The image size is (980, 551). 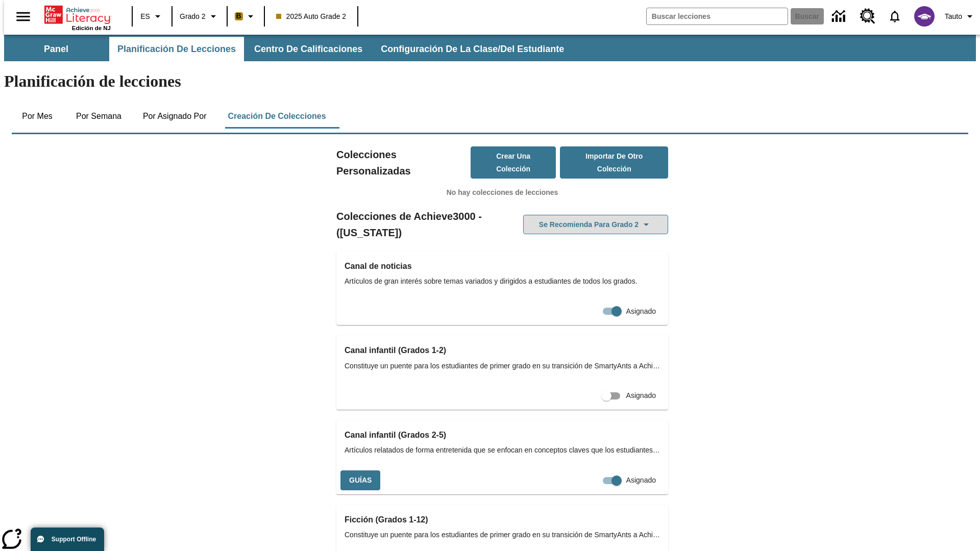 I want to click on span: Artículos de gran interés sobre temas variados y dirigidos a estudiantes de todos los grados., so click(x=502, y=281).